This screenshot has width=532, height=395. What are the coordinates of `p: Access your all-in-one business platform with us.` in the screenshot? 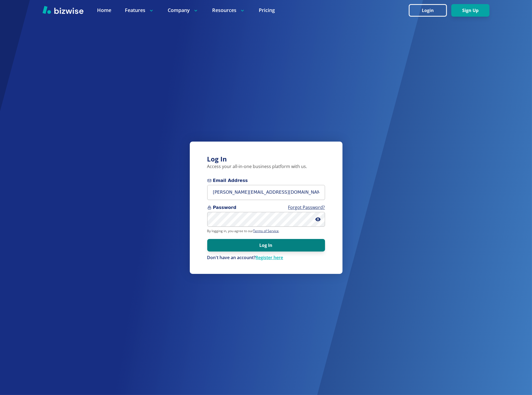 It's located at (266, 167).